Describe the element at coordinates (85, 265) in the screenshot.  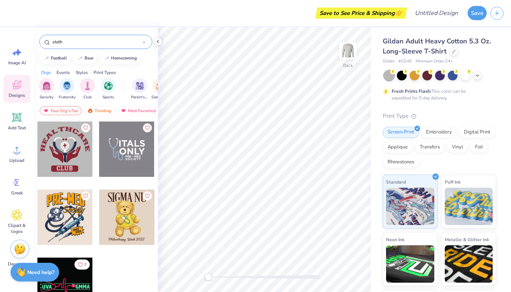
I see `span: 7` at that location.